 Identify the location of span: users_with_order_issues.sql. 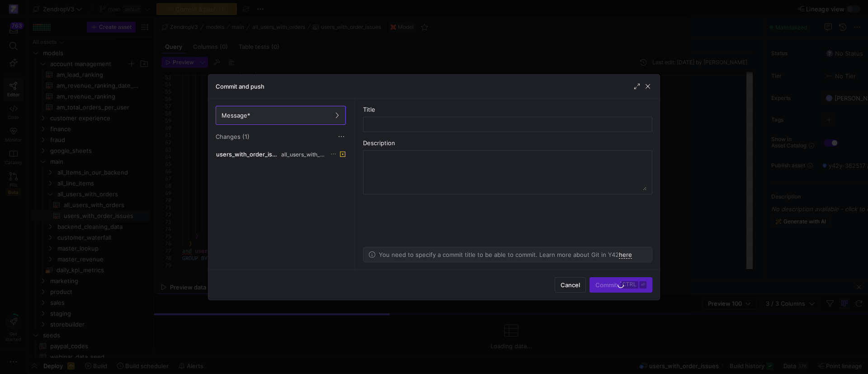
(248, 154).